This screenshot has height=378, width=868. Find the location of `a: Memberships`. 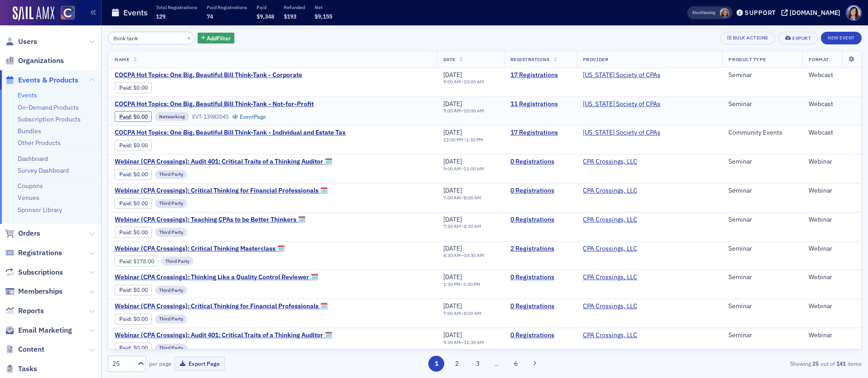

a: Memberships is located at coordinates (34, 291).